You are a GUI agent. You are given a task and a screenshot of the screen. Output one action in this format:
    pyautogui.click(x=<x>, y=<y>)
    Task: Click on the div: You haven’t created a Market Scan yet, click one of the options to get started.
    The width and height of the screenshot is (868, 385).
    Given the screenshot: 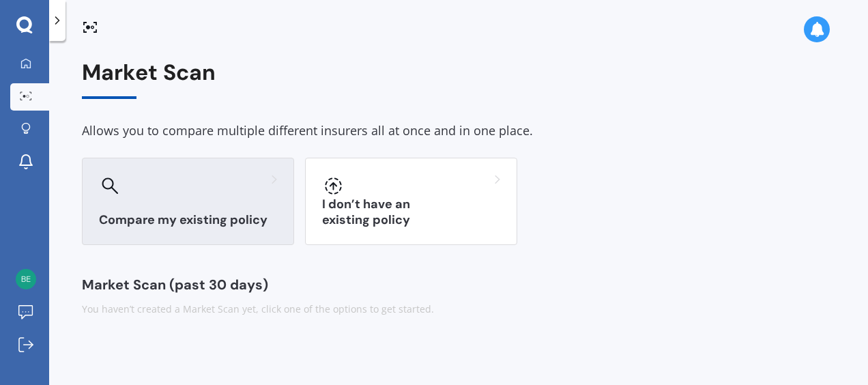 What is the action you would take?
    pyautogui.click(x=458, y=309)
    